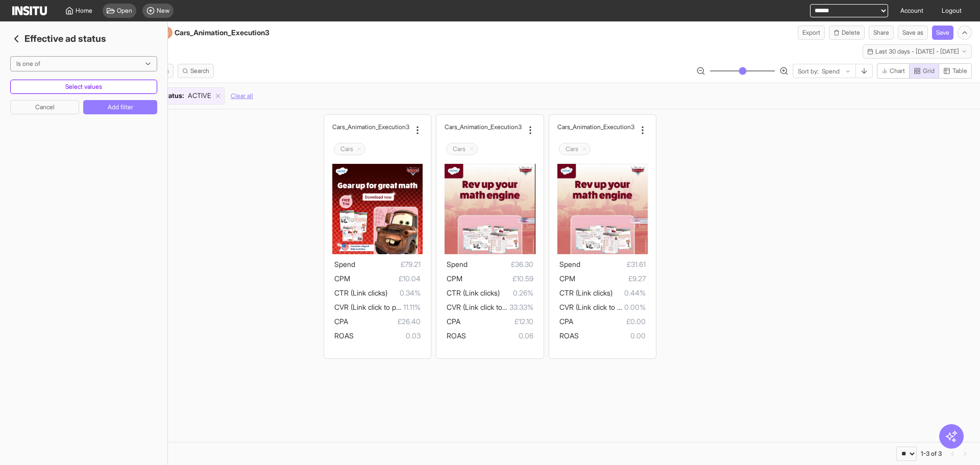 The image size is (980, 465). Describe the element at coordinates (84, 87) in the screenshot. I see `button: Select values` at that location.